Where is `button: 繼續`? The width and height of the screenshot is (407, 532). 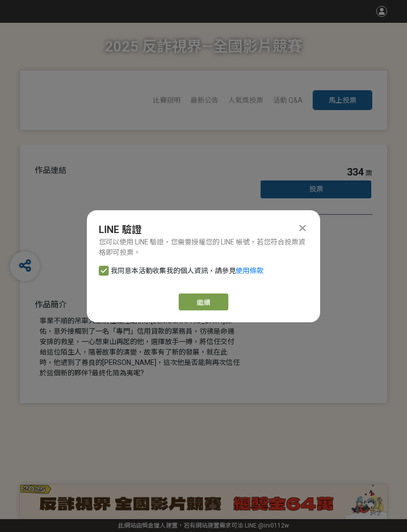
button: 繼續 is located at coordinates (204, 302).